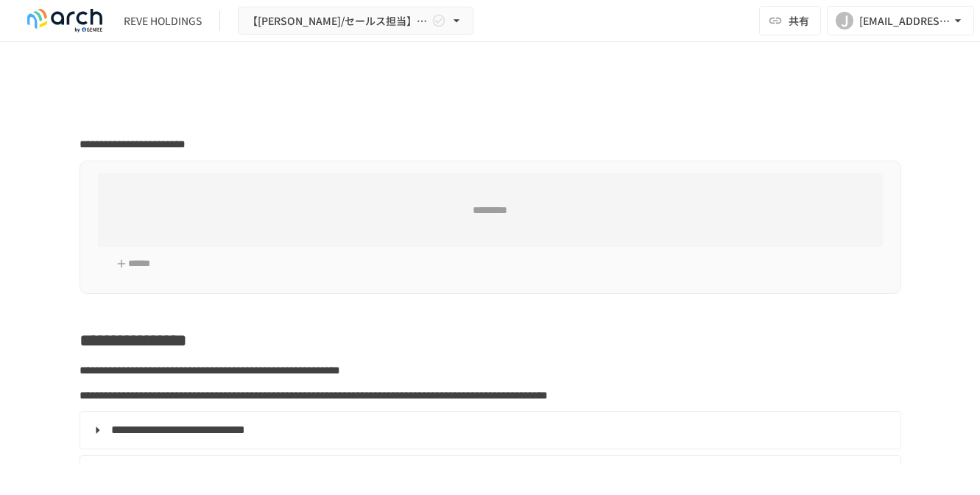 This screenshot has height=495, width=980. I want to click on button: 共有, so click(790, 21).